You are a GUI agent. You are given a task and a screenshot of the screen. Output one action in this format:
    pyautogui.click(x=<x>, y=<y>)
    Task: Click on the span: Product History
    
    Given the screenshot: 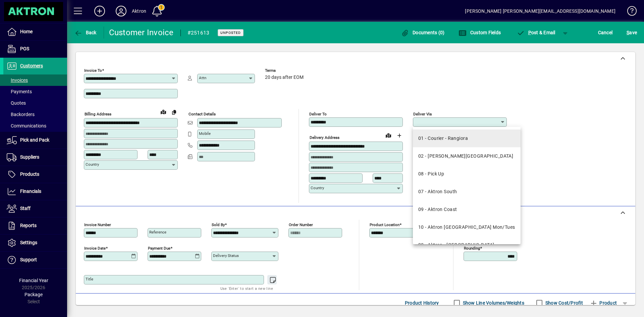 What is the action you would take?
    pyautogui.click(x=422, y=303)
    